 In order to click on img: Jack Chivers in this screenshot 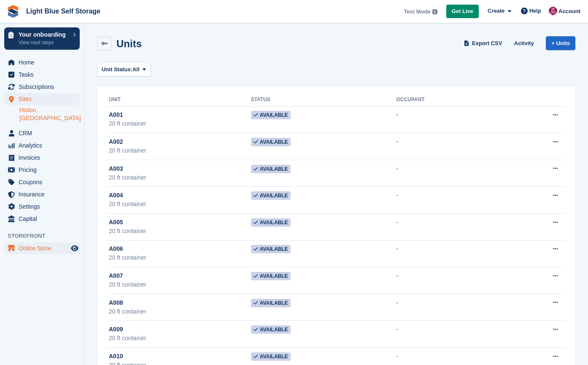, I will do `click(553, 11)`.